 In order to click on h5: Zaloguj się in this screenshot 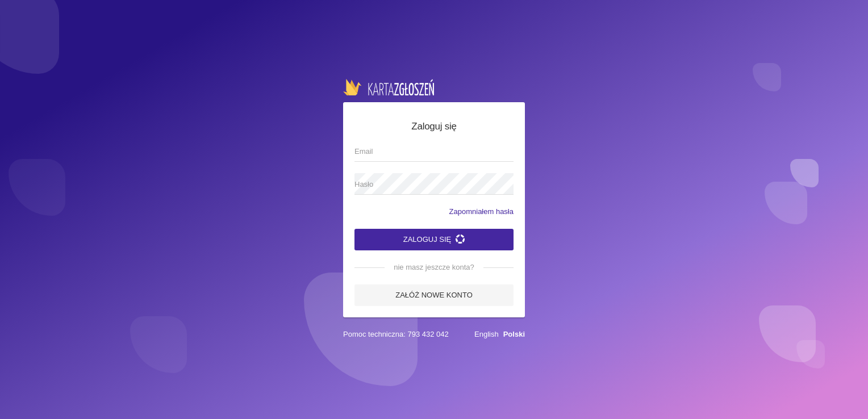, I will do `click(434, 126)`.